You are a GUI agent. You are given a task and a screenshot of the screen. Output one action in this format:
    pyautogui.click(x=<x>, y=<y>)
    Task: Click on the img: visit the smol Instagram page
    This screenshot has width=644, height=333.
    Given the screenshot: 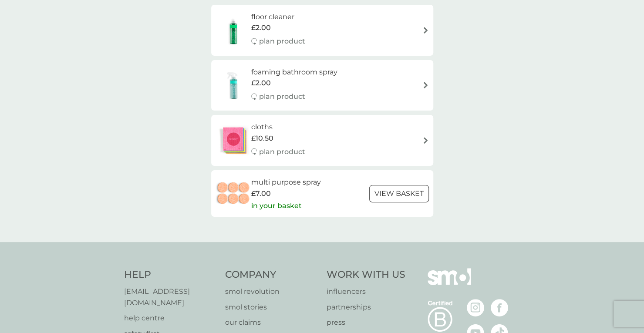 What is the action you would take?
    pyautogui.click(x=475, y=308)
    